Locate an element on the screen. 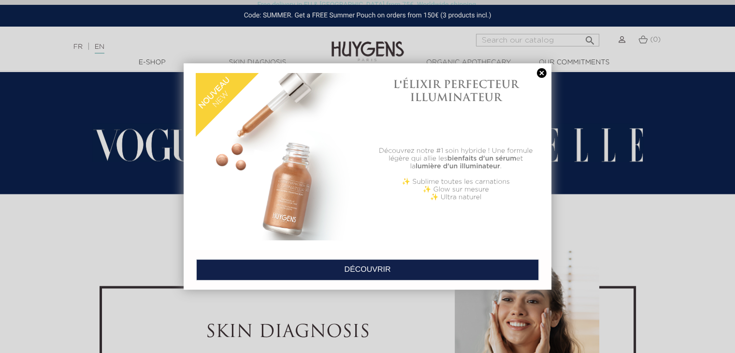 The height and width of the screenshot is (353, 735). p: ✨ Ultra naturel is located at coordinates (456, 197).